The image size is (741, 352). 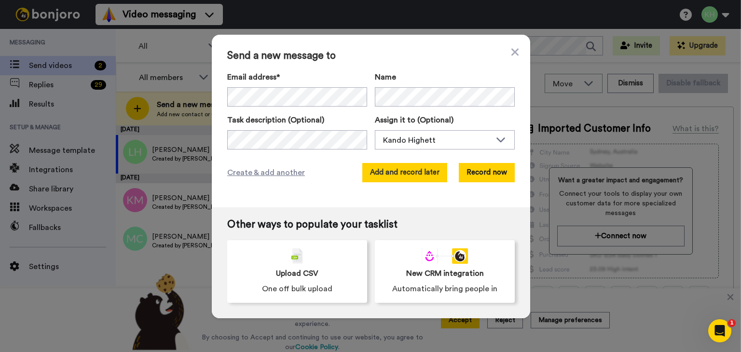 I want to click on label: Email address*, so click(x=297, y=77).